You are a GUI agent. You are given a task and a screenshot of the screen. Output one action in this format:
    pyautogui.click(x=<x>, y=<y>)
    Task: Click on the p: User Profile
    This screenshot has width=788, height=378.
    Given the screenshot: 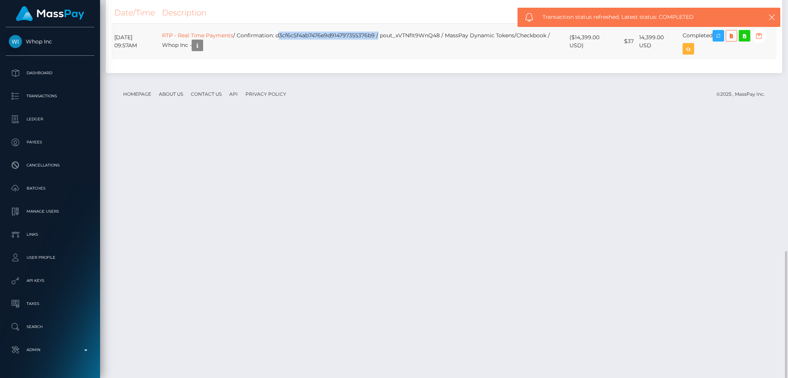 What is the action you would take?
    pyautogui.click(x=50, y=258)
    